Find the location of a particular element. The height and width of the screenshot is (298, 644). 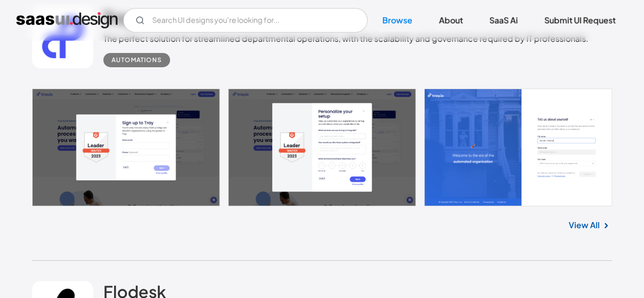

a: Browse is located at coordinates (397, 20).